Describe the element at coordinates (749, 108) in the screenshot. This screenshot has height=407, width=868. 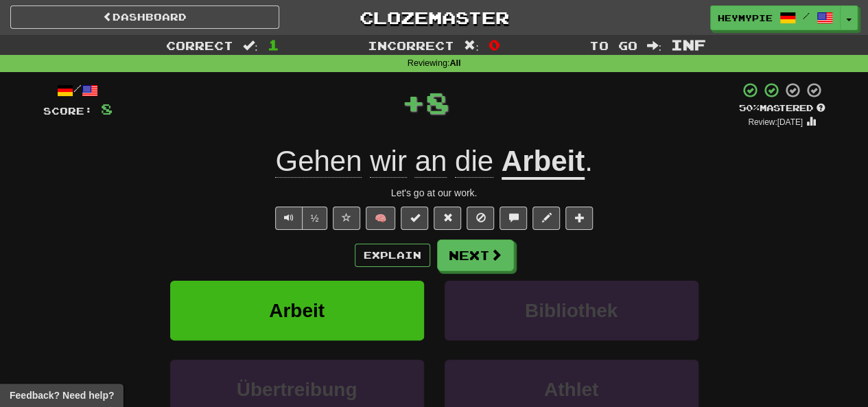
I see `span: 50 %` at that location.